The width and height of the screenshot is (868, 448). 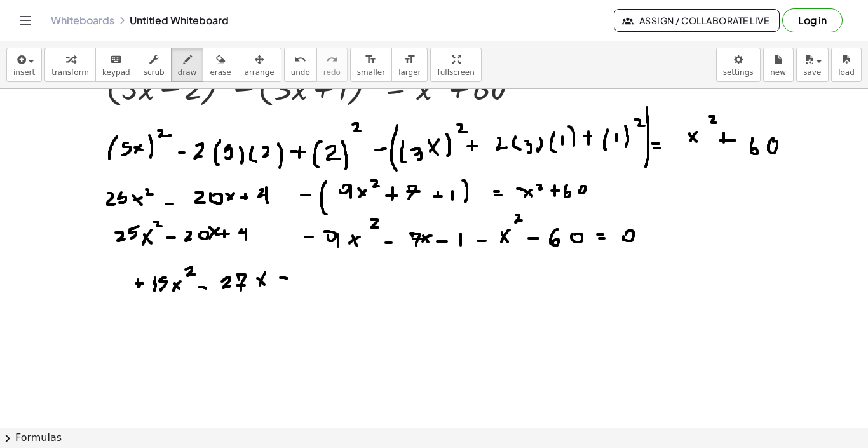 I want to click on button: insert, so click(x=24, y=65).